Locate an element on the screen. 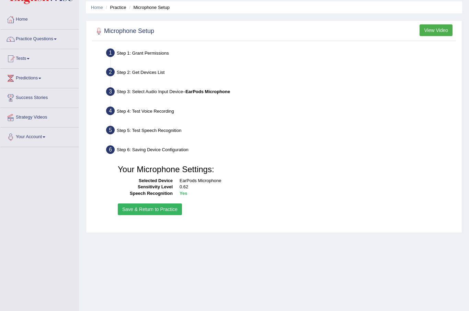 The width and height of the screenshot is (469, 311). a: Practice Questions is located at coordinates (40, 38).